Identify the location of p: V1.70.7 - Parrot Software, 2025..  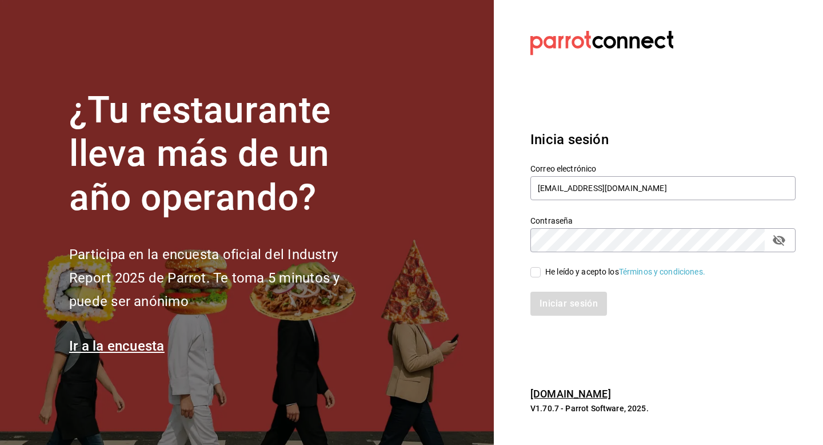
(663, 408).